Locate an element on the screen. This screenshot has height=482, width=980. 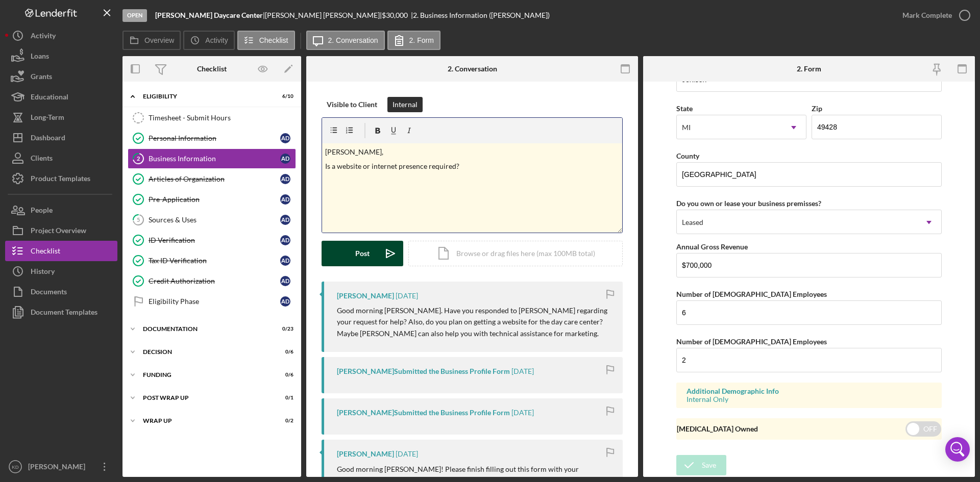
div: 0 / 6 is located at coordinates (284, 375).